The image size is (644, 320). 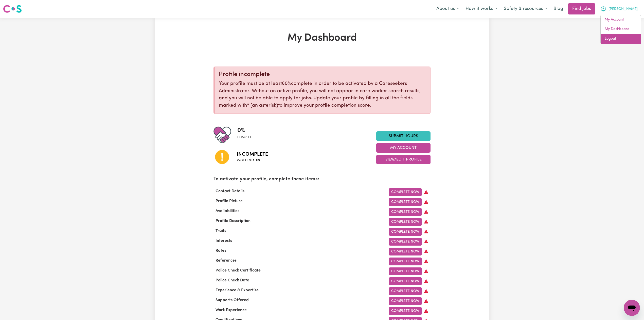 What do you see at coordinates (322, 74) in the screenshot?
I see `div: Profile incomplete` at bounding box center [322, 74].